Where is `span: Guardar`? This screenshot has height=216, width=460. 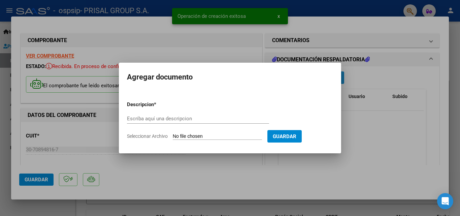
span: Guardar is located at coordinates (284, 136).